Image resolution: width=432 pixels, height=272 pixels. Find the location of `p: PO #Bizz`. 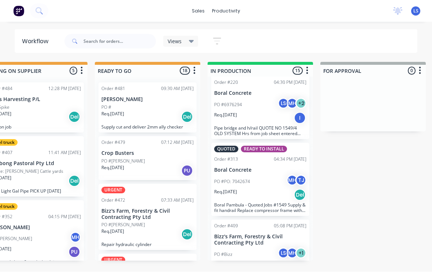

p: PO #Bizz is located at coordinates (224, 255).